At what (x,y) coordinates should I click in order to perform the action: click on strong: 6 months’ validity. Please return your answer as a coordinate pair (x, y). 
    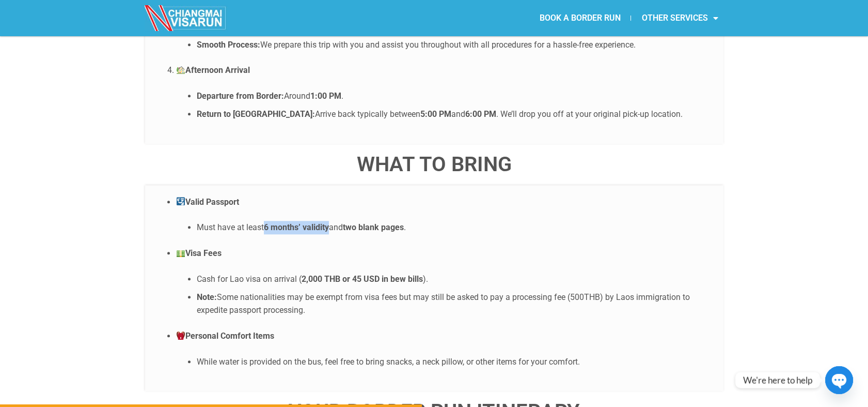
    Looking at the image, I should click on (297, 227).